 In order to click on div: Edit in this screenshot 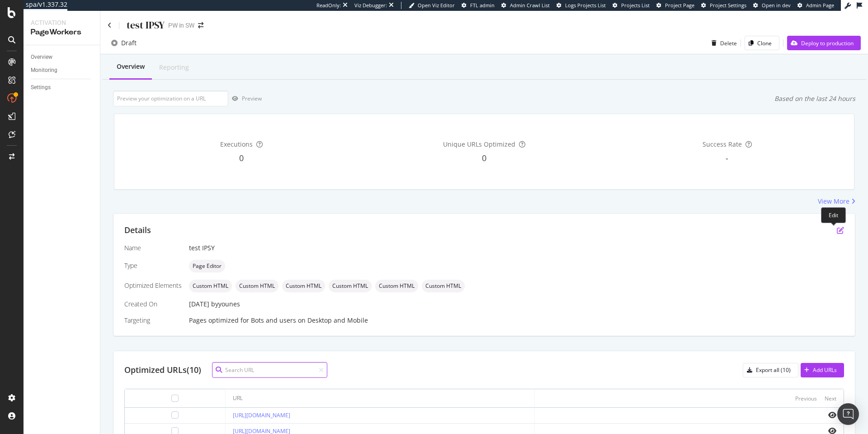, I will do `click(834, 215)`.